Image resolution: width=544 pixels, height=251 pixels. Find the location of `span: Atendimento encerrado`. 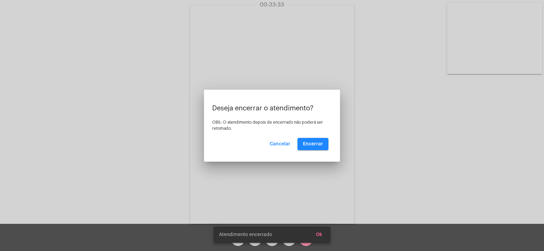

span: Atendimento encerrado is located at coordinates (245, 235).